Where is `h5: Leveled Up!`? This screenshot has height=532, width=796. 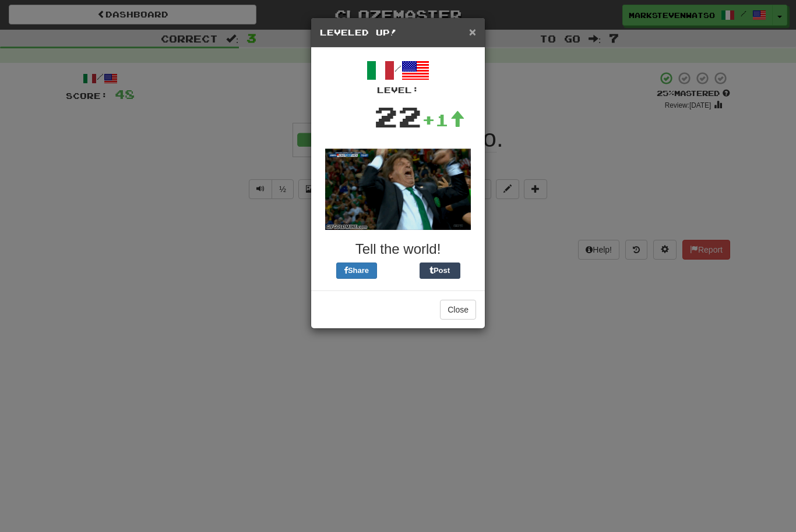
h5: Leveled Up! is located at coordinates (398, 33).